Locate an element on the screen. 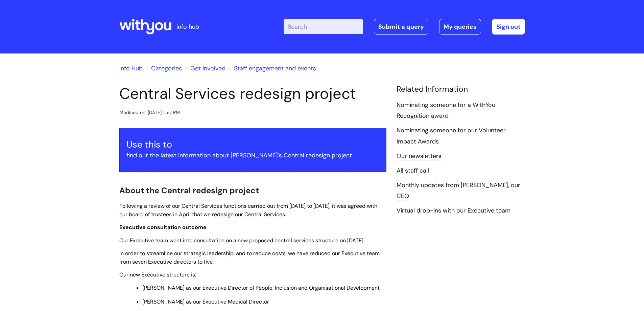  li: Staff engagement and events is located at coordinates (271, 68).